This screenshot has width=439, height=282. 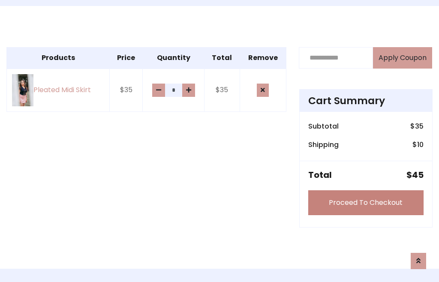 I want to click on th: Remove, so click(x=263, y=58).